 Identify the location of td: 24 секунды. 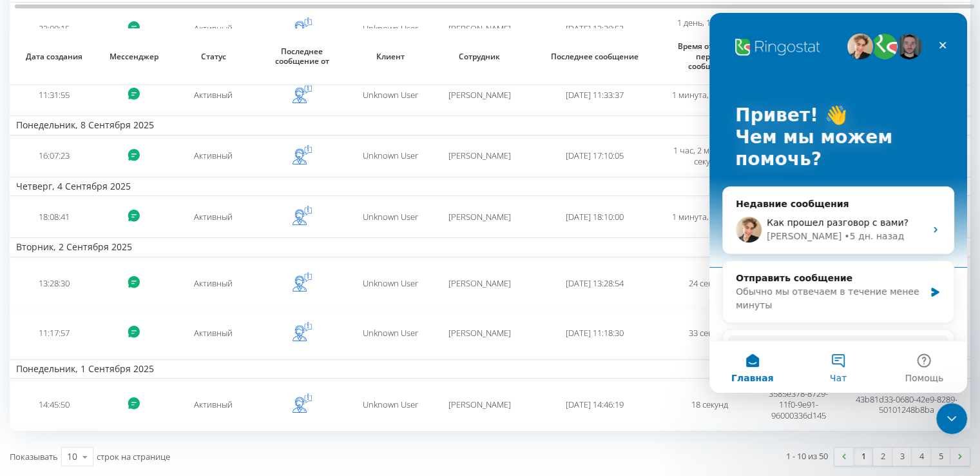
(710, 283).